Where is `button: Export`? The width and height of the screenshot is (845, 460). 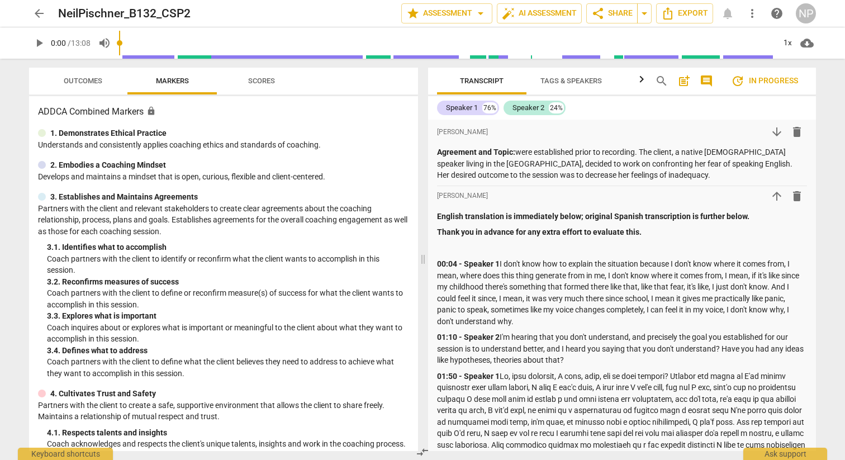 button: Export is located at coordinates (684, 13).